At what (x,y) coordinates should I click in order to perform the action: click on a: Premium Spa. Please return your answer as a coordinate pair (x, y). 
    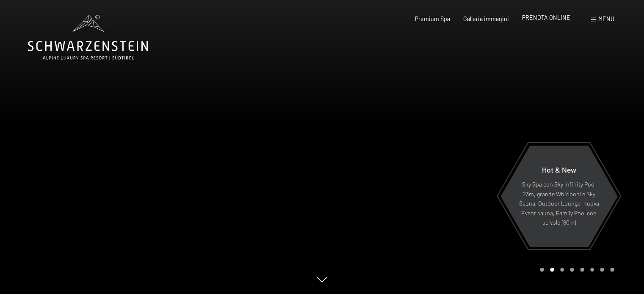
    Looking at the image, I should click on (432, 18).